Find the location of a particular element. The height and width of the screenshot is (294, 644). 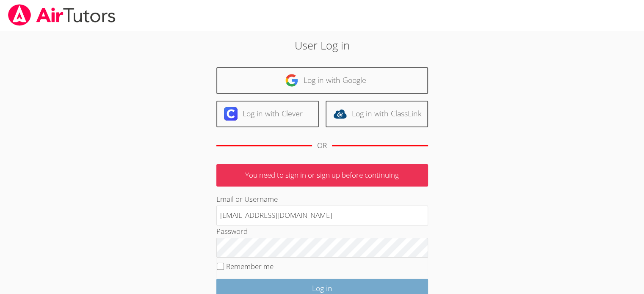

img: airtutors_banner-c4298cdbf04f3fff15de1276eac7730deb9818008684d7c2e4769d2f7ddbe033.png is located at coordinates (62, 15).